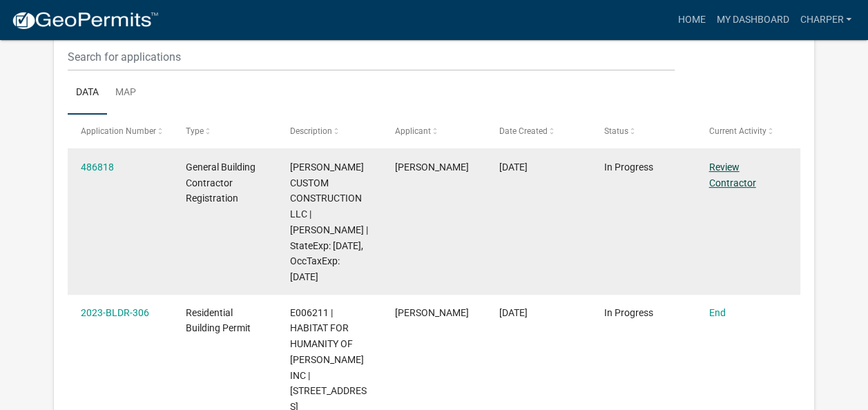 The width and height of the screenshot is (868, 410). Describe the element at coordinates (218, 320) in the screenshot. I see `span: Residential Building Permit` at that location.